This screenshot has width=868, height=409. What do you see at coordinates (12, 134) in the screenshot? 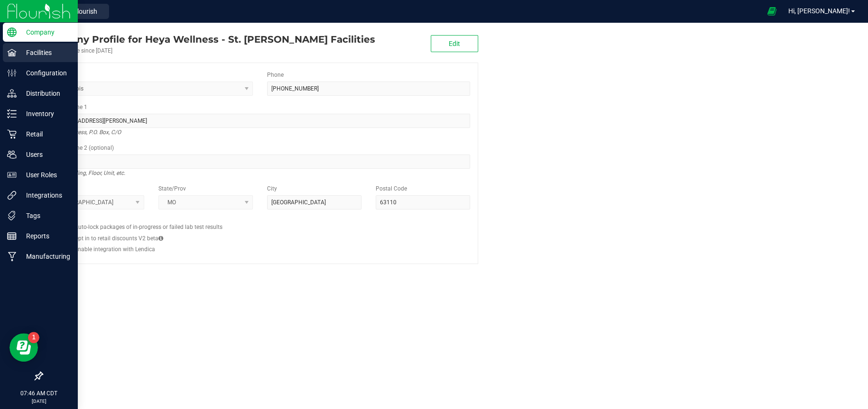
I see `inline-svg: Retail` at bounding box center [12, 134].